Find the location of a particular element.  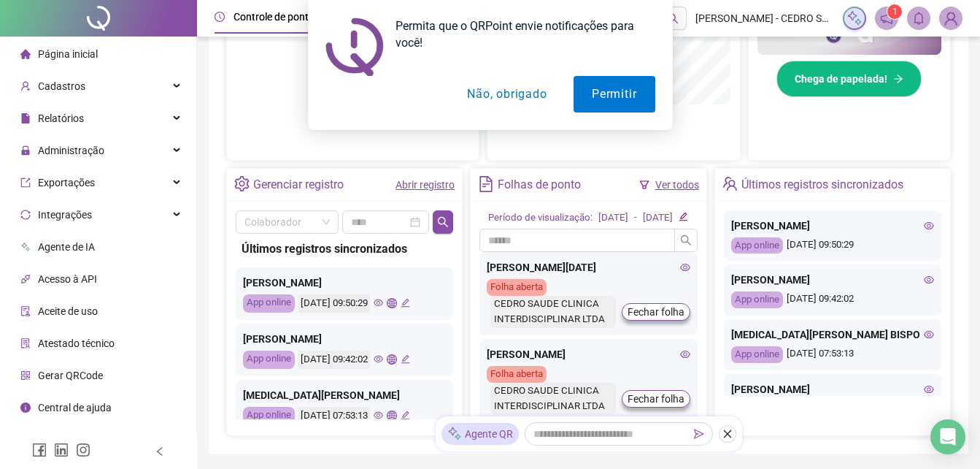

div: Permita que o QRPoint envie notificações para você! is located at coordinates (520, 34).